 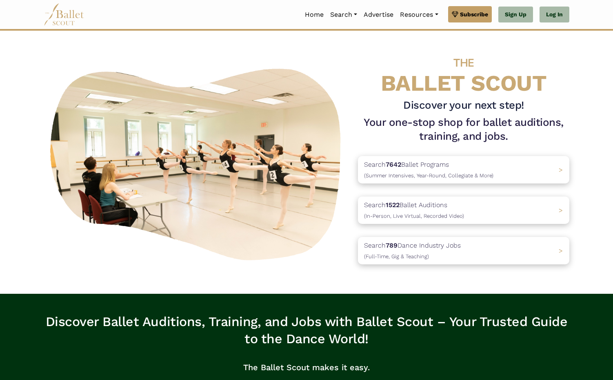 I want to click on p: Search Ballet Programs, so click(x=429, y=169).